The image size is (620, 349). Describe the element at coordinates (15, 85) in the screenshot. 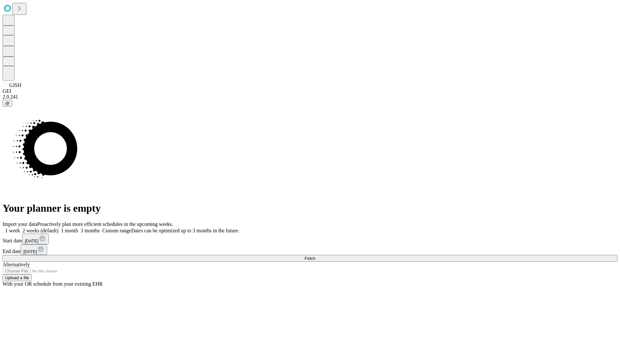

I see `span: GJSH` at that location.